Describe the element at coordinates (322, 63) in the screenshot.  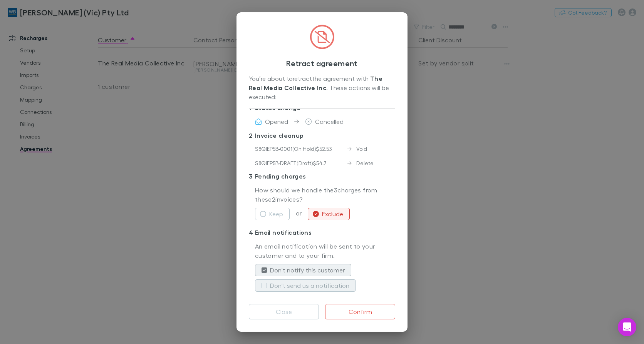
I see `h3: Retract agreement` at that location.